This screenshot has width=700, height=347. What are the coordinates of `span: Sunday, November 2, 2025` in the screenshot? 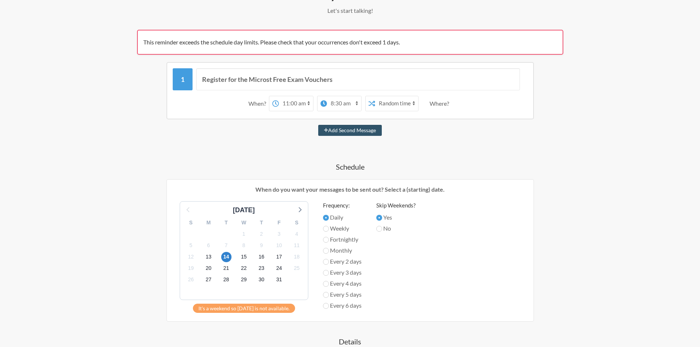 It's located at (262, 234).